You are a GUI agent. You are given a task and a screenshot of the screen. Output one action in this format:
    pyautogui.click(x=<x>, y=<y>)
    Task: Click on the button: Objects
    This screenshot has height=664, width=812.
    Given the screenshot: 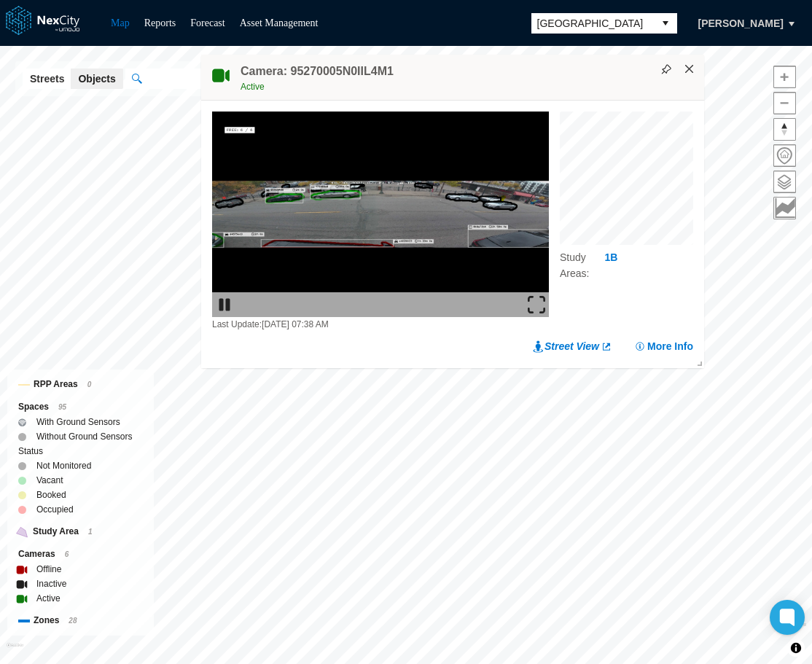 What is the action you would take?
    pyautogui.click(x=97, y=79)
    